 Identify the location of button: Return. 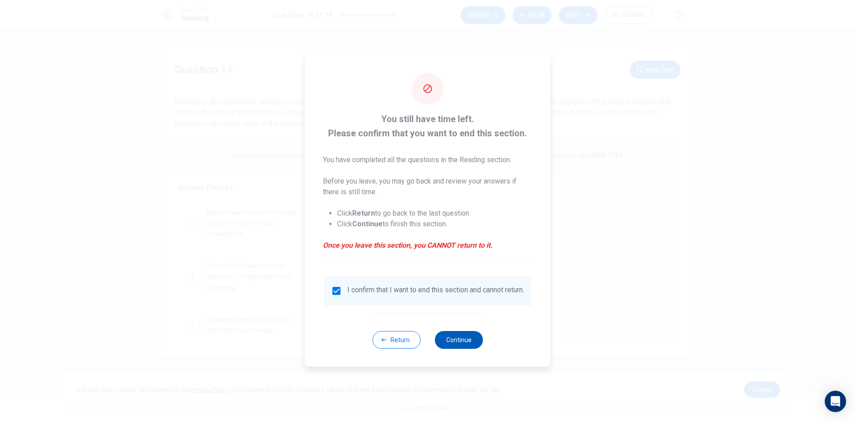
(396, 340).